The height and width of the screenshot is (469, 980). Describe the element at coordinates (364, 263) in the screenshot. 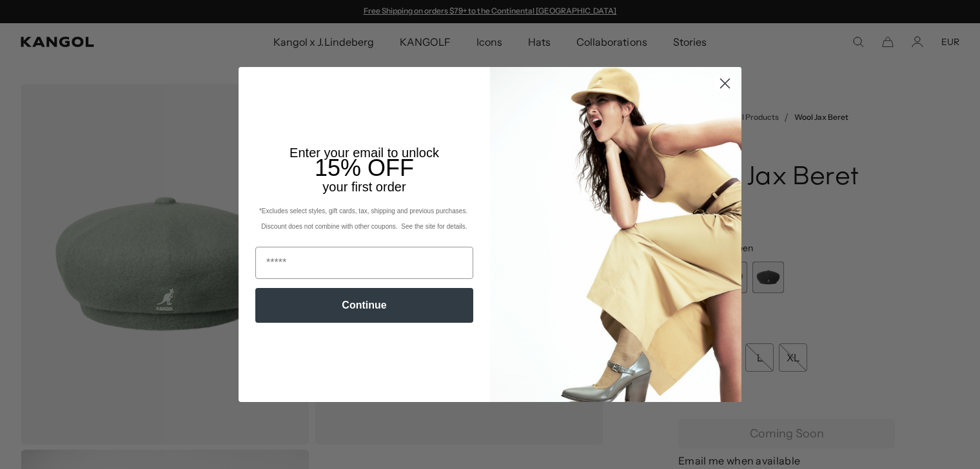

I see `input: Email` at that location.